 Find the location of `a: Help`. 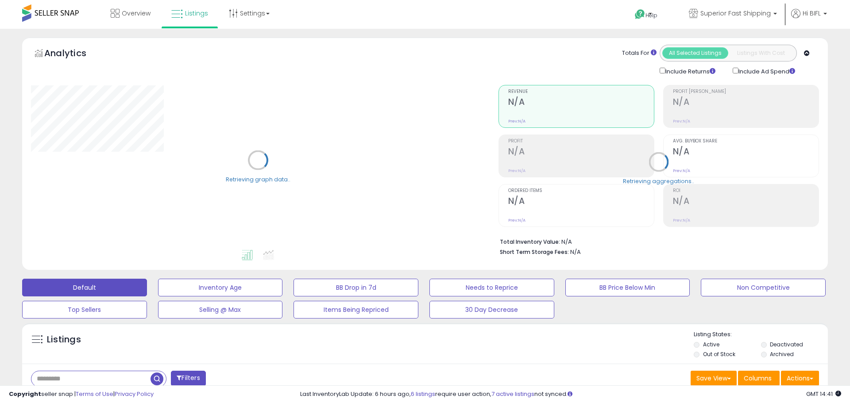

a: Help is located at coordinates (651, 15).